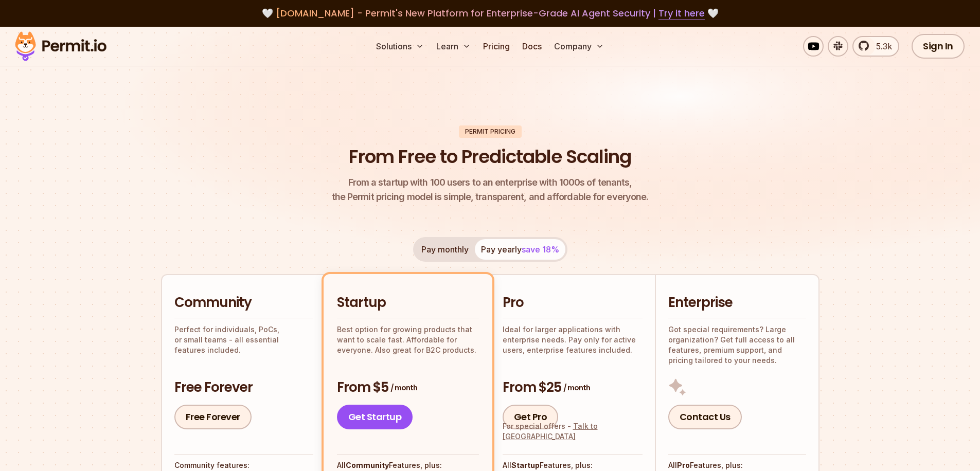  I want to click on strong: Startup, so click(525, 465).